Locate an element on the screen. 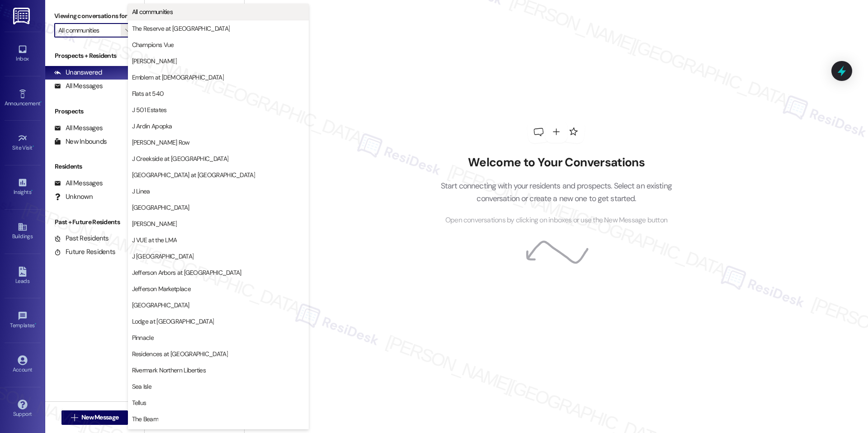 The width and height of the screenshot is (868, 433). a: Account is located at coordinates (23, 365).